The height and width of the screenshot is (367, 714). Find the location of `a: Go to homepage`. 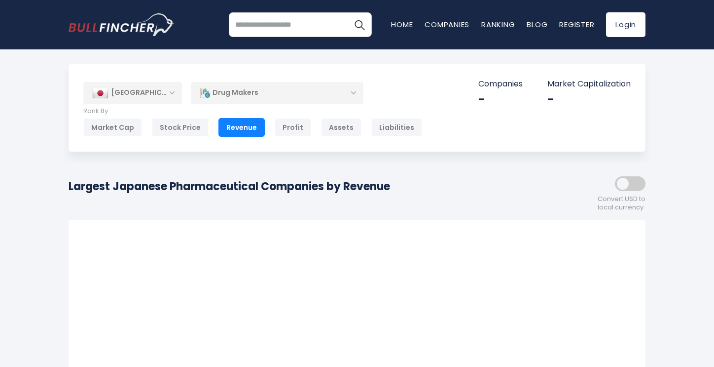

a: Go to homepage is located at coordinates (121, 25).